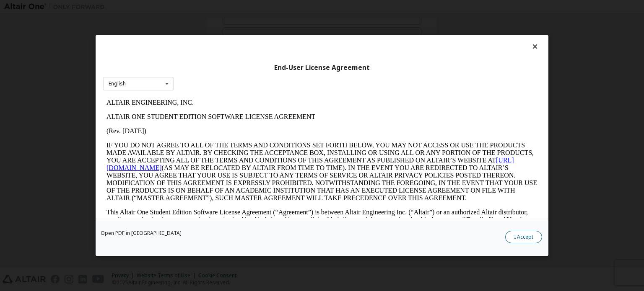 Image resolution: width=644 pixels, height=291 pixels. I want to click on p: ALTAIR ONE STUDENT EDITION SOFTWARE LICENSE AGREEMENT, so click(219, 21).